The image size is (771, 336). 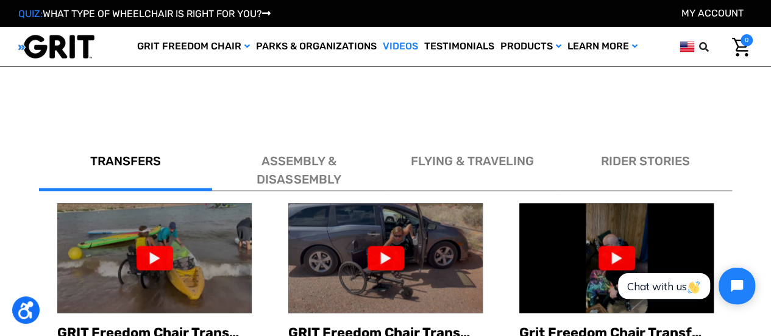 I want to click on img: GRIT All-Terrain Wheelchair and Mobility Equipment, so click(x=56, y=46).